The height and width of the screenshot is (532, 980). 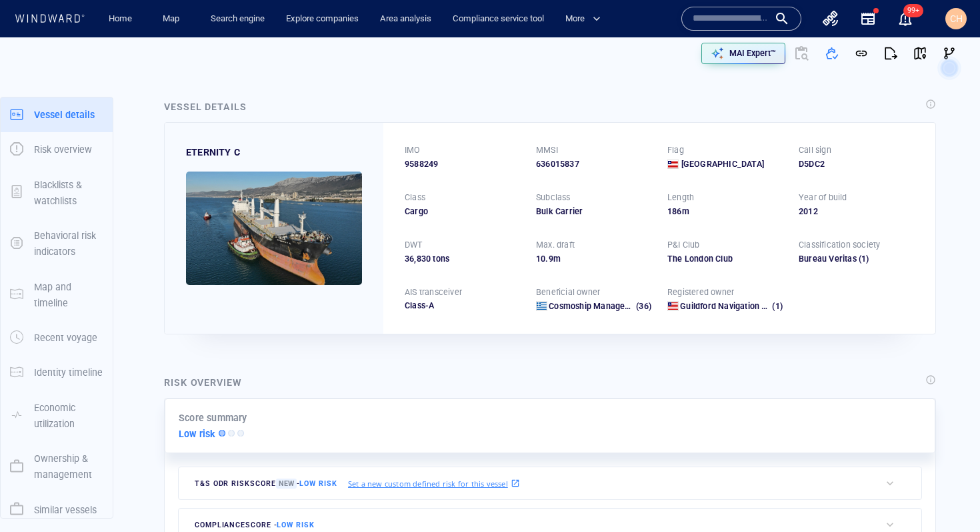 I want to click on p: MAI Expert™, so click(x=753, y=53).